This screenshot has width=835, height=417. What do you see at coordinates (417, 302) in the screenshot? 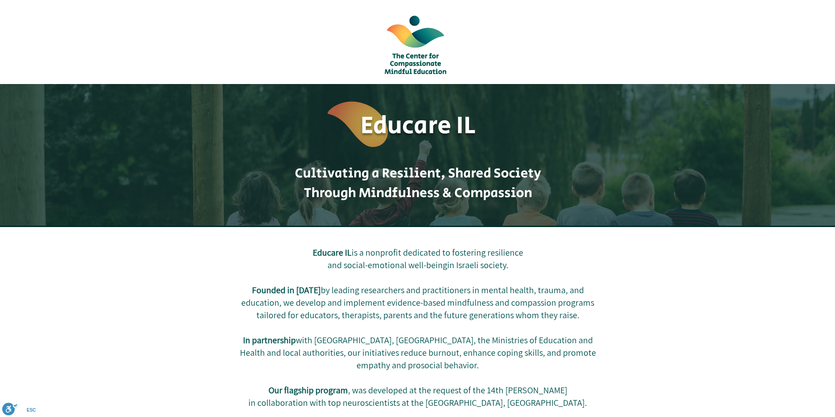
I see `span: by leading researchers and practitioners in mental health, trauma, and education, we develop and ...` at bounding box center [417, 302].